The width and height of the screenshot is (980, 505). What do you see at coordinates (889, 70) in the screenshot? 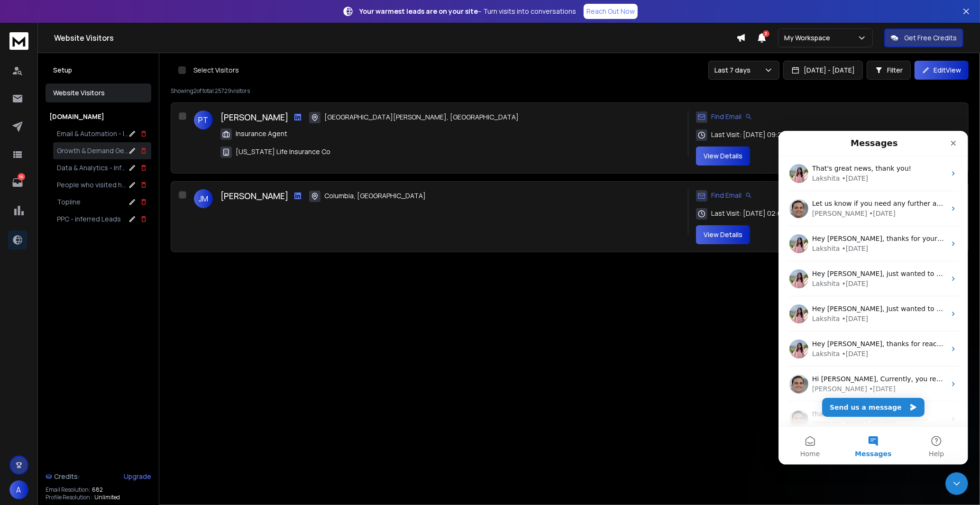
I see `button: Filter` at bounding box center [889, 70].